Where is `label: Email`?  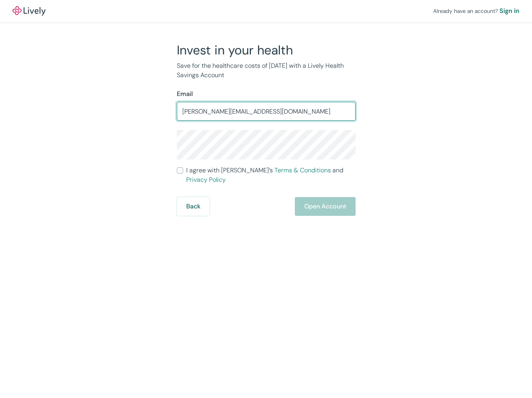 label: Email is located at coordinates (185, 94).